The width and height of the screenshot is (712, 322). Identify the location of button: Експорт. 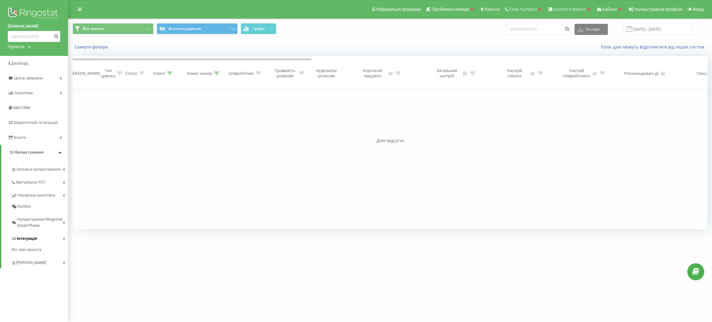
(591, 29).